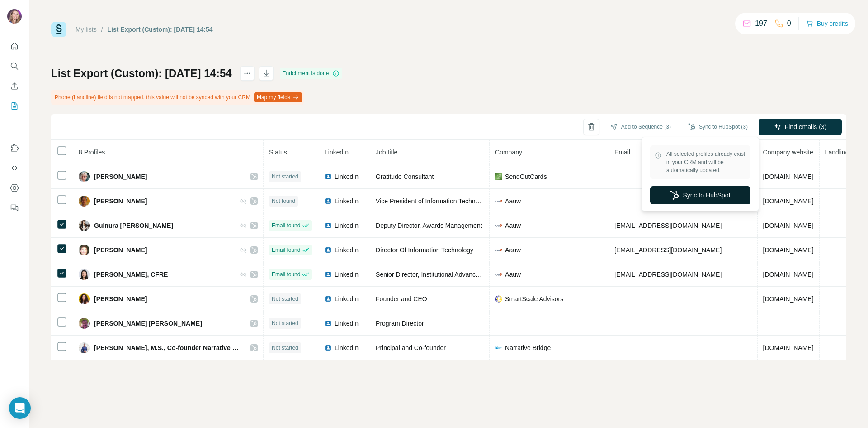  Describe the element at coordinates (509, 152) in the screenshot. I see `span: Company` at that location.